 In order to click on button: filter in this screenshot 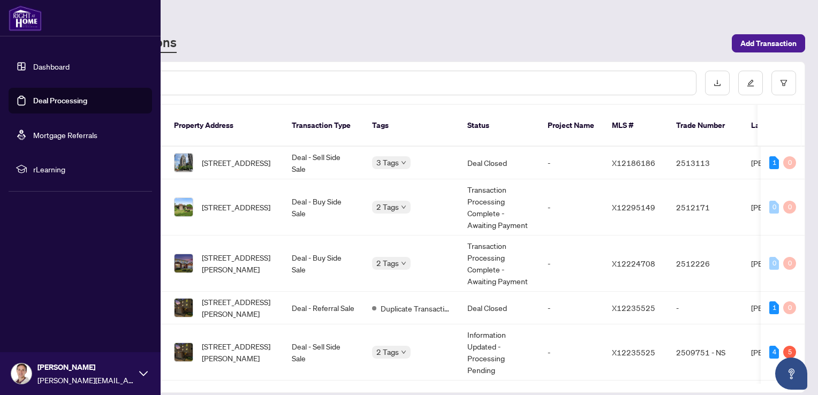, I will do `click(783, 83)`.